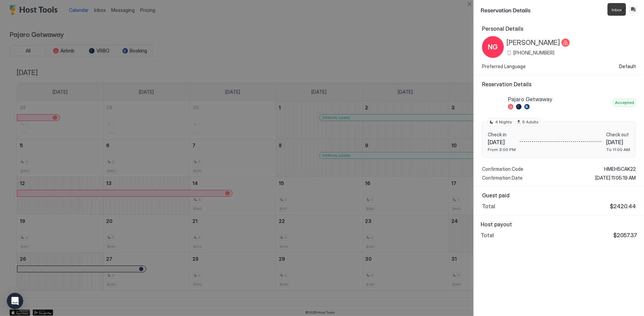 The image size is (644, 316). I want to click on span: Preferred Language, so click(504, 66).